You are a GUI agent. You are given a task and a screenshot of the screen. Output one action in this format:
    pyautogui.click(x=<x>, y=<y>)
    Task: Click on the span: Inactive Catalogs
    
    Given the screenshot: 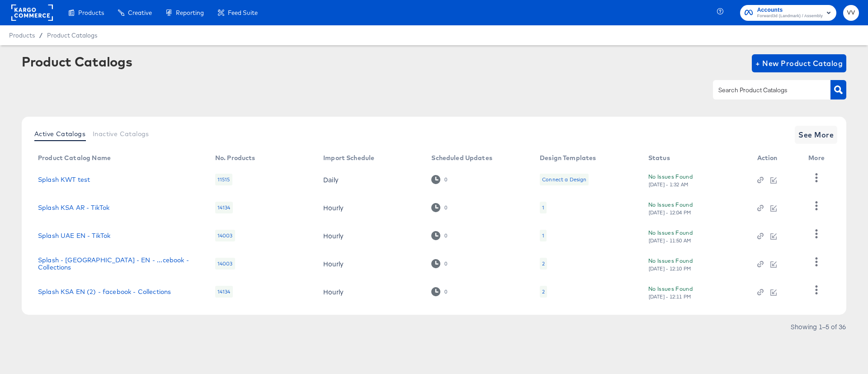 What is the action you would take?
    pyautogui.click(x=121, y=134)
    